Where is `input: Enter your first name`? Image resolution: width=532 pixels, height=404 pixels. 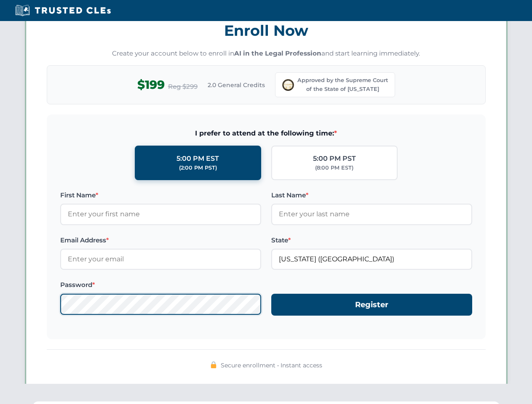
input: Enter your first name is located at coordinates (160, 214).